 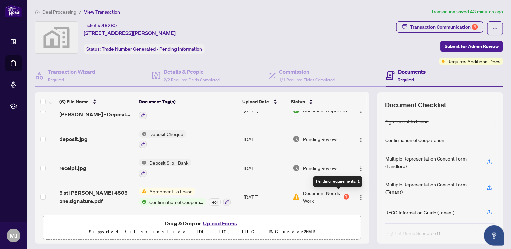 I want to click on span: ellipsis, so click(x=496, y=28).